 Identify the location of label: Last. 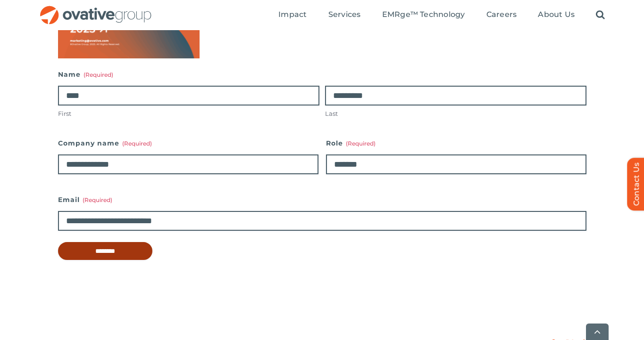
(456, 114).